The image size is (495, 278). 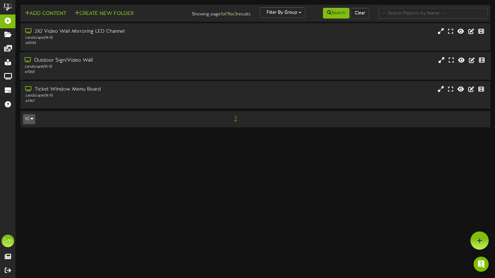 I want to click on button: Create New Folder, so click(x=104, y=14).